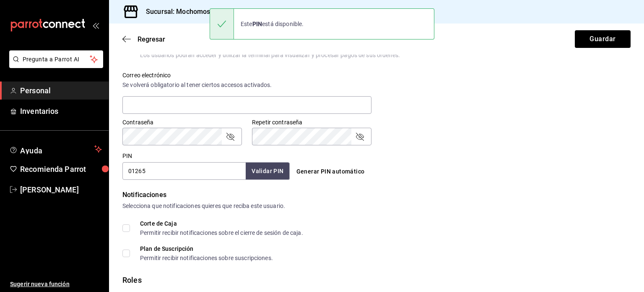 This screenshot has height=292, width=644. Describe the element at coordinates (270, 55) in the screenshot. I see `div: Los usuarios podrán acceder y utilizar la terminal para visualizar y procesar pagos de sus órdenes.` at that location.